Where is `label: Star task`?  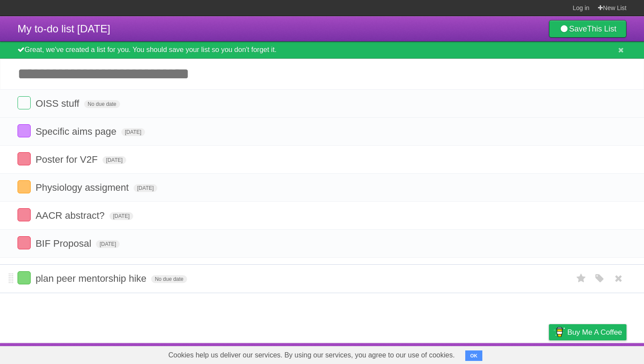 label: Star task is located at coordinates (581, 278).